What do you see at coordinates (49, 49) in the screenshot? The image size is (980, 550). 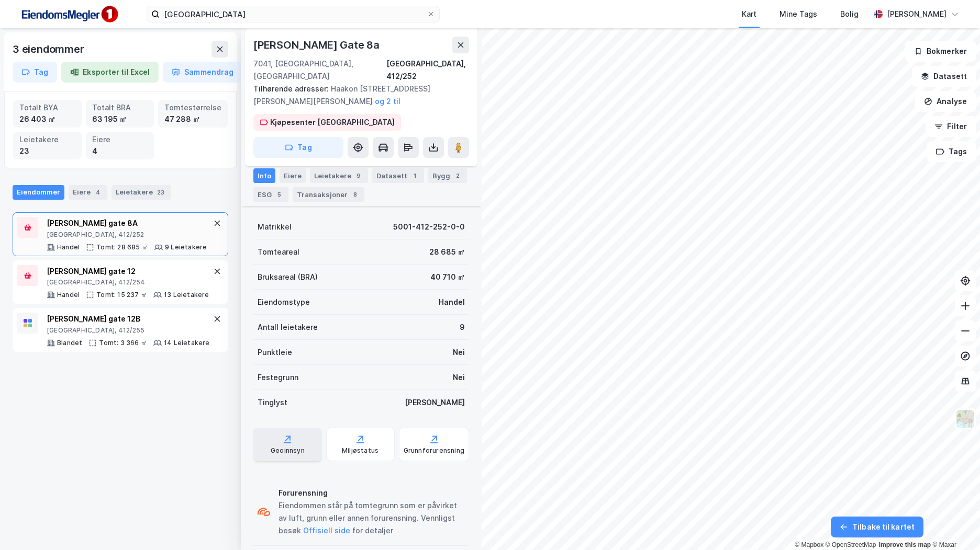 I see `div: 3 eiendommer` at bounding box center [49, 49].